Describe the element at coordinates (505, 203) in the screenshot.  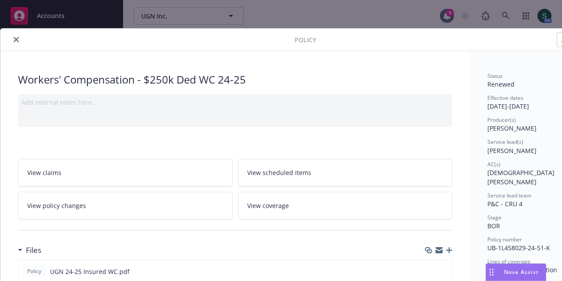
I see `span: P&C - CRU 4` at that location.